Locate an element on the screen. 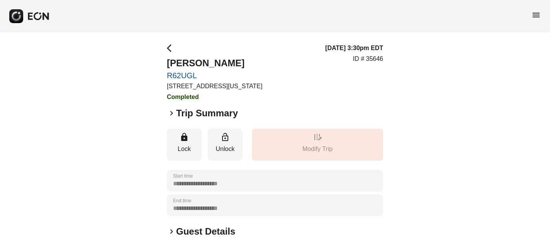  p: ID # 35646 is located at coordinates (368, 59).